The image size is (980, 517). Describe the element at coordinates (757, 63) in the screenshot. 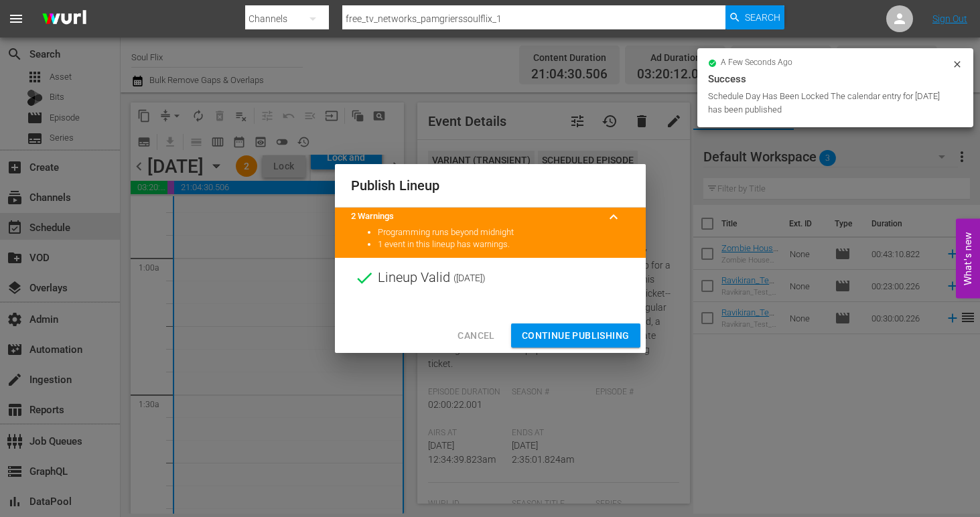

I see `span: a few seconds ago` at that location.